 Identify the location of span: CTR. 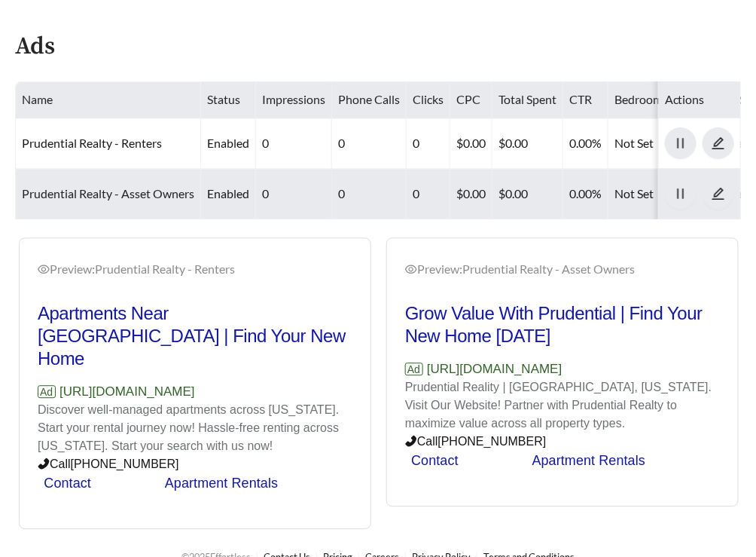
(580, 100).